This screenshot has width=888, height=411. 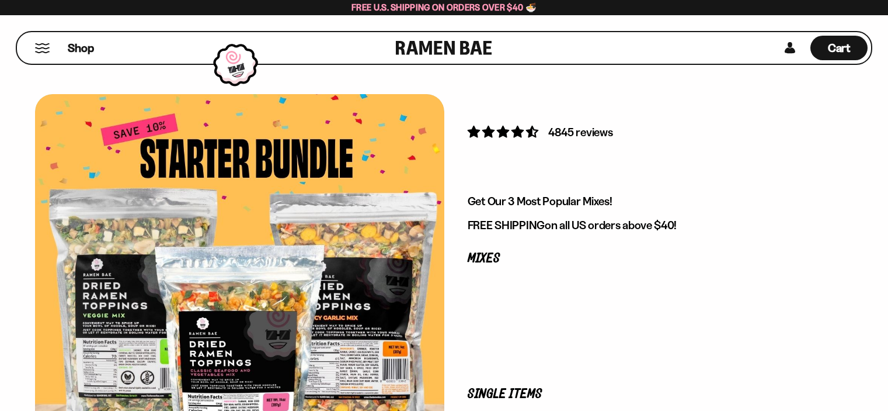 I want to click on p: on all US orders above $40!, so click(x=649, y=225).